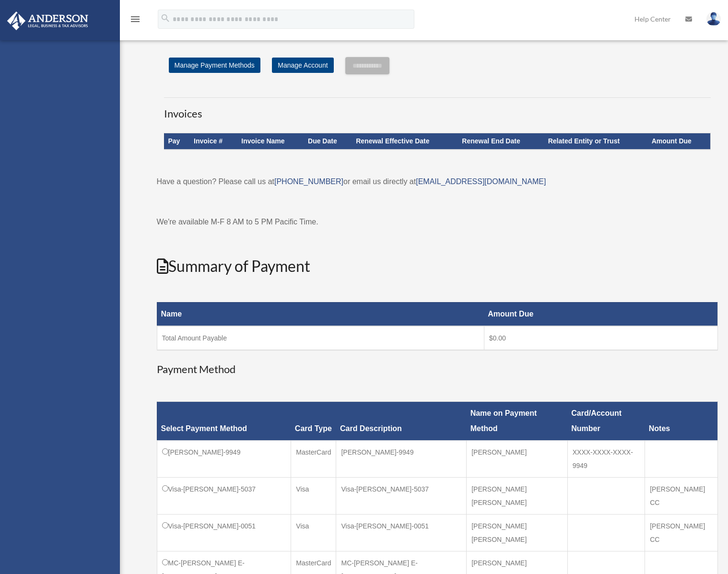  Describe the element at coordinates (320, 314) in the screenshot. I see `th: Name` at that location.